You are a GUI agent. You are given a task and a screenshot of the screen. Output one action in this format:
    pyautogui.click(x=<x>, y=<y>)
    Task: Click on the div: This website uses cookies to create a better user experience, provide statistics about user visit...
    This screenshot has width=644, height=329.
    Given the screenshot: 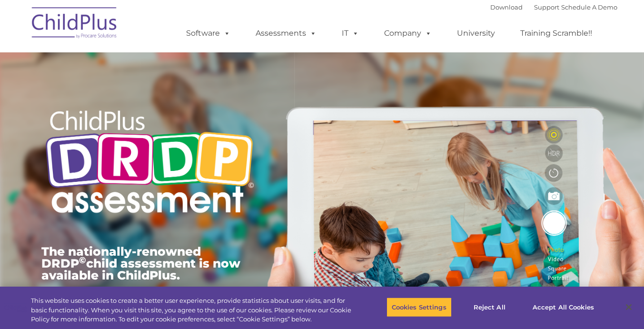 What is the action you would take?
    pyautogui.click(x=192, y=309)
    